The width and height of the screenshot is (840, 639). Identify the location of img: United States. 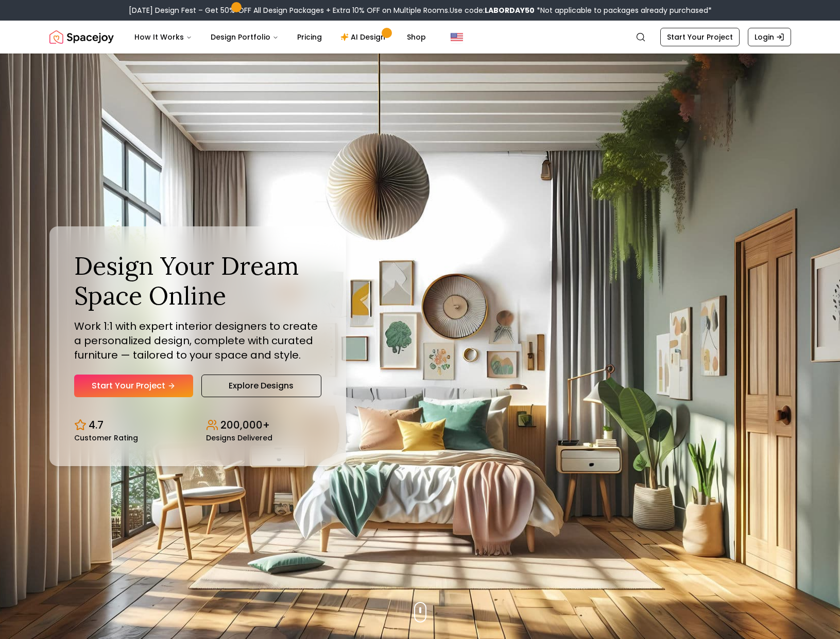
(457, 37).